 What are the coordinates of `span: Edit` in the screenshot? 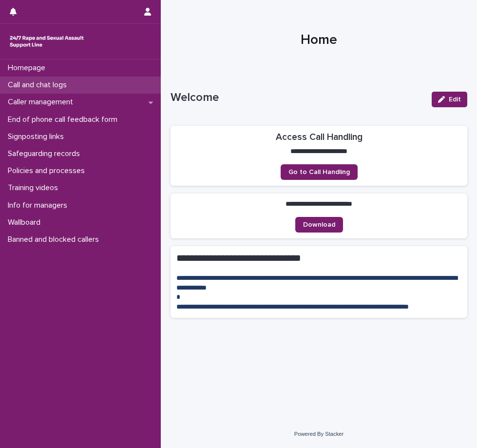 It's located at (455, 100).